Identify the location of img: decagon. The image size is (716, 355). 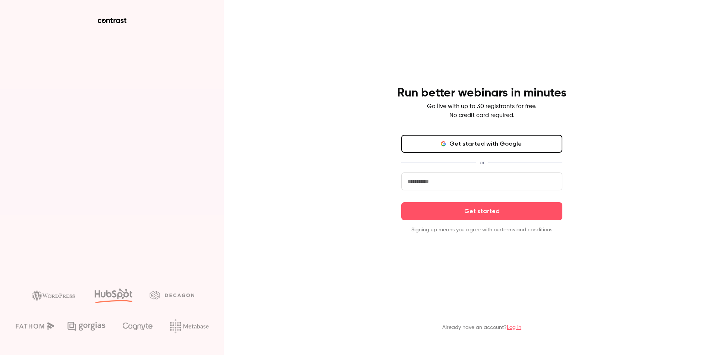
(172, 295).